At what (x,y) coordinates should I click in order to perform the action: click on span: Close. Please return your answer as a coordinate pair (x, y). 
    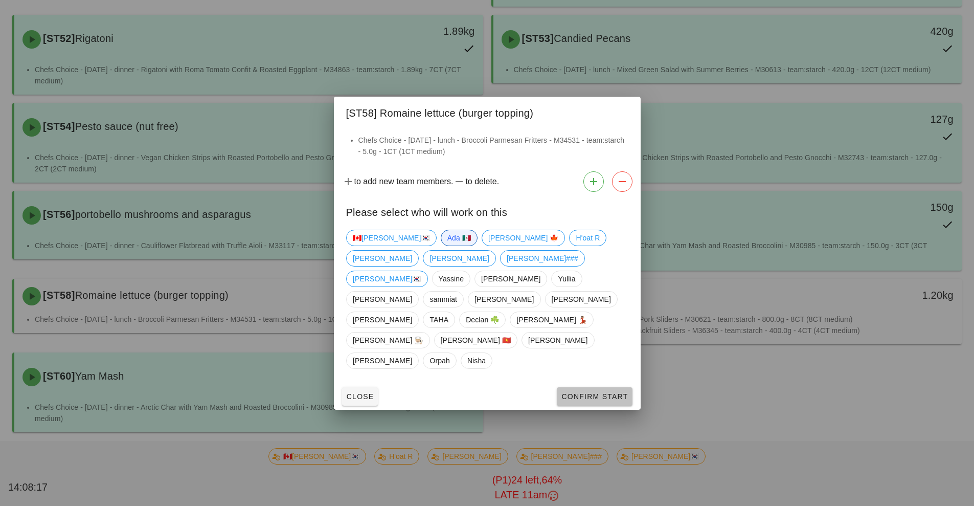
    Looking at the image, I should click on (360, 396).